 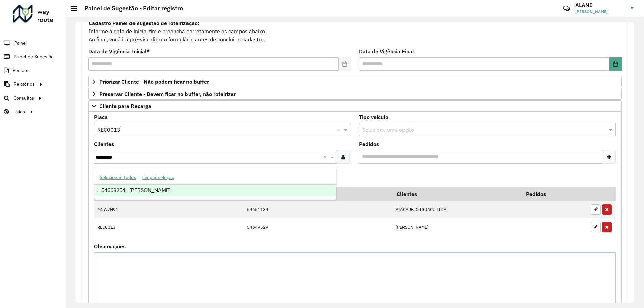 What do you see at coordinates (215, 184) in the screenshot?
I see `ng-dropdown-panel: Options list` at bounding box center [215, 184].